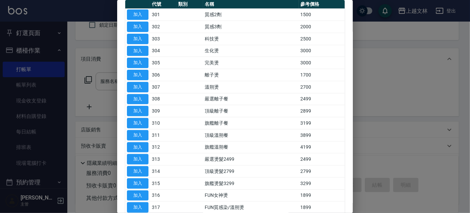  What do you see at coordinates (322, 27) in the screenshot?
I see `td: 2000` at bounding box center [322, 27].